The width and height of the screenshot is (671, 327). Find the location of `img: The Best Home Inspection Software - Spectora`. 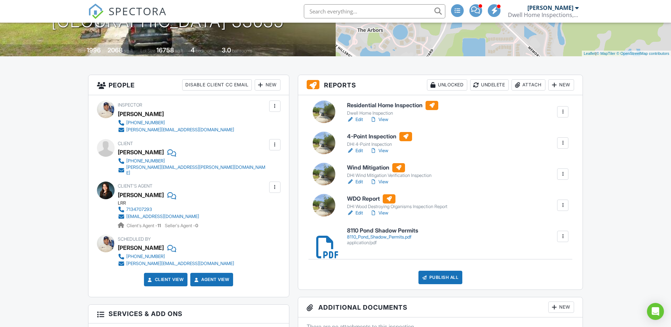

img: The Best Home Inspection Software - Spectora is located at coordinates (96, 11).